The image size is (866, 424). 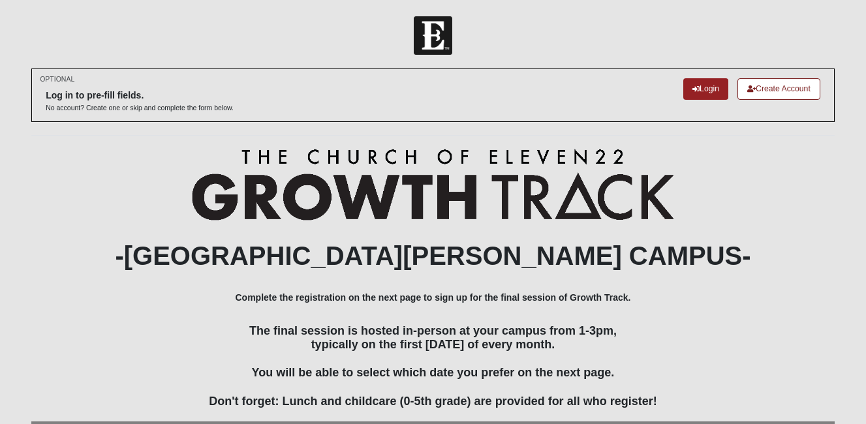 I want to click on span: Don't forget: Lunch and childcare (0-5th grade) are provided for all who register!, so click(x=433, y=401).